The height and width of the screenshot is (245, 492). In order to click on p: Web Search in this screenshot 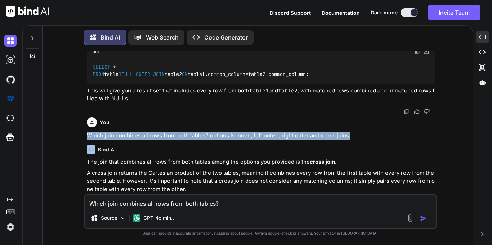, I will do `click(162, 37)`.